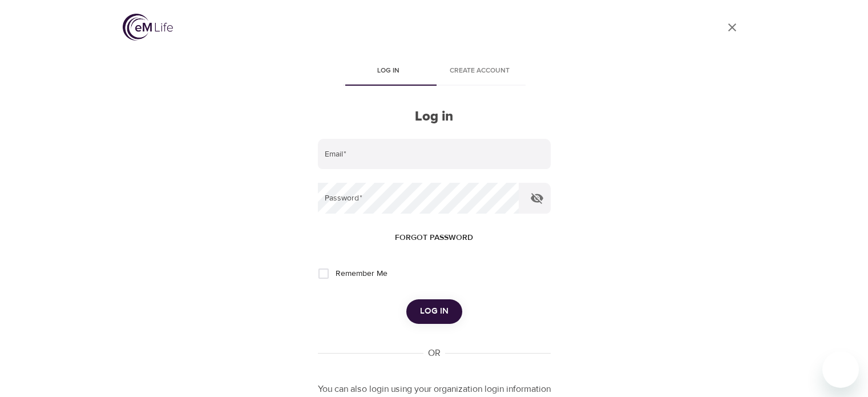 This screenshot has width=868, height=397. I want to click on span: Create account, so click(480, 70).